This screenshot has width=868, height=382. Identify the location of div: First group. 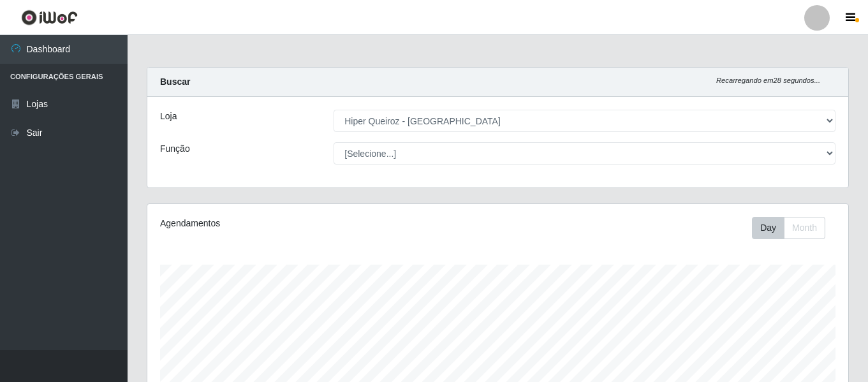
(789, 228).